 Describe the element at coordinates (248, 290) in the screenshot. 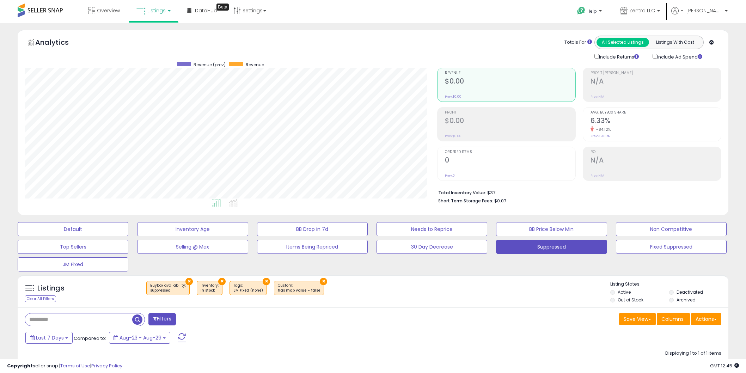

I see `div: JM Fixed (none)` at that location.